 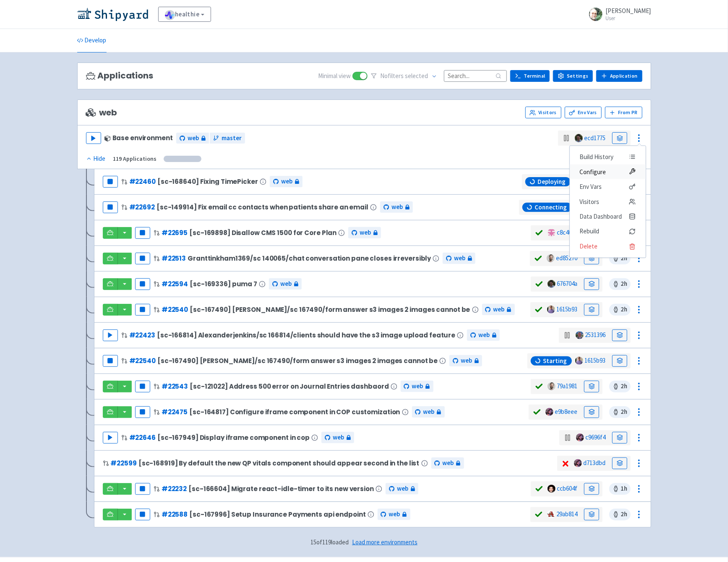 I want to click on span: Minimal view, so click(x=334, y=76).